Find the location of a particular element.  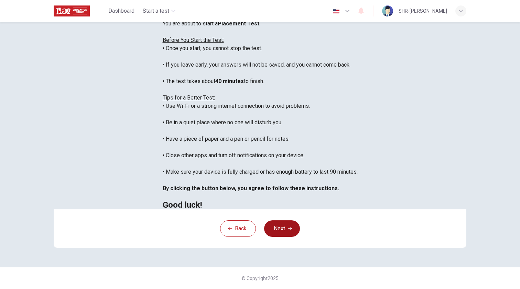

b: By clicking the button below, you agree to follow these instructions. is located at coordinates (251, 188).